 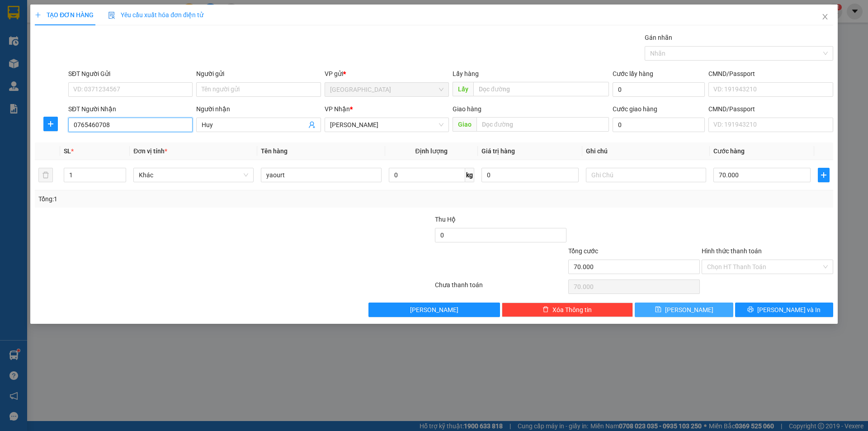 I want to click on input: VD: Bàn, Ghế, so click(x=321, y=175).